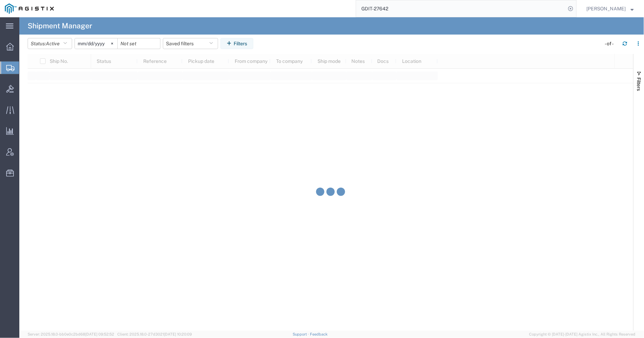  What do you see at coordinates (190, 43) in the screenshot?
I see `button: Saved filters` at bounding box center [190, 43].